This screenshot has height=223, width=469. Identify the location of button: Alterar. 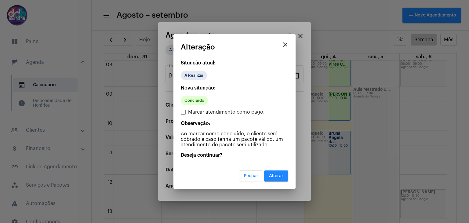
(276, 176).